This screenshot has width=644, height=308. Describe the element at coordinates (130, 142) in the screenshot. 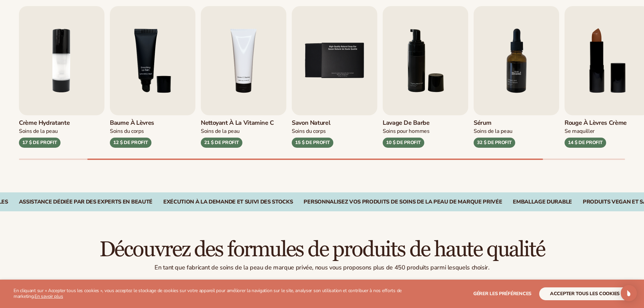

I see `font: 12 $ DE PROFIT` at that location.